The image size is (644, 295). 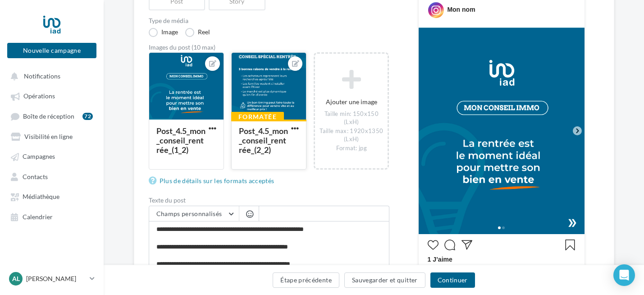 What do you see at coordinates (48, 136) in the screenshot?
I see `span: Visibilité en ligne` at bounding box center [48, 136].